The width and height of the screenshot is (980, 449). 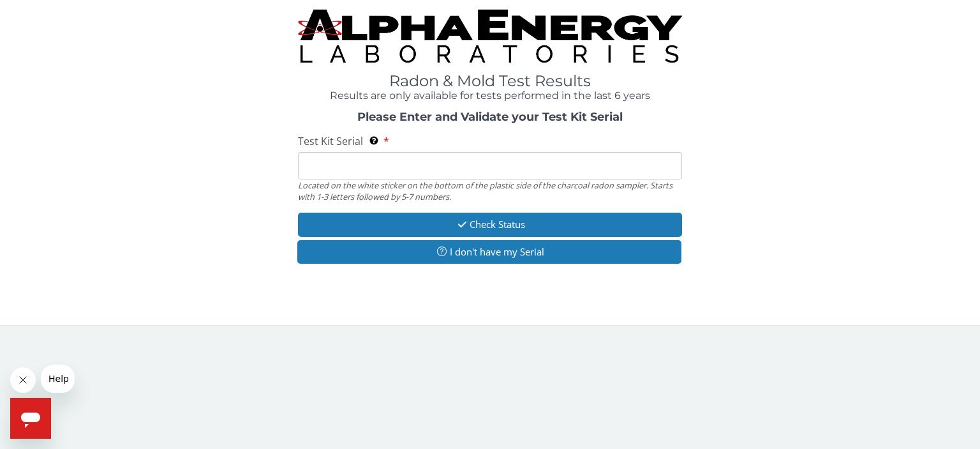 What do you see at coordinates (490, 36) in the screenshot?
I see `img: TightCrop.jpg` at bounding box center [490, 36].